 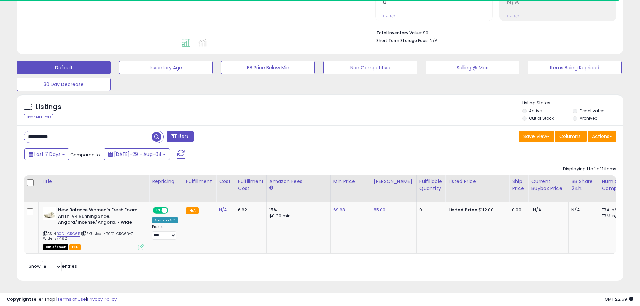 What do you see at coordinates (50, 214) in the screenshot?
I see `img: 31HHriqn8jL._SL40_.jpg` at bounding box center [50, 214].